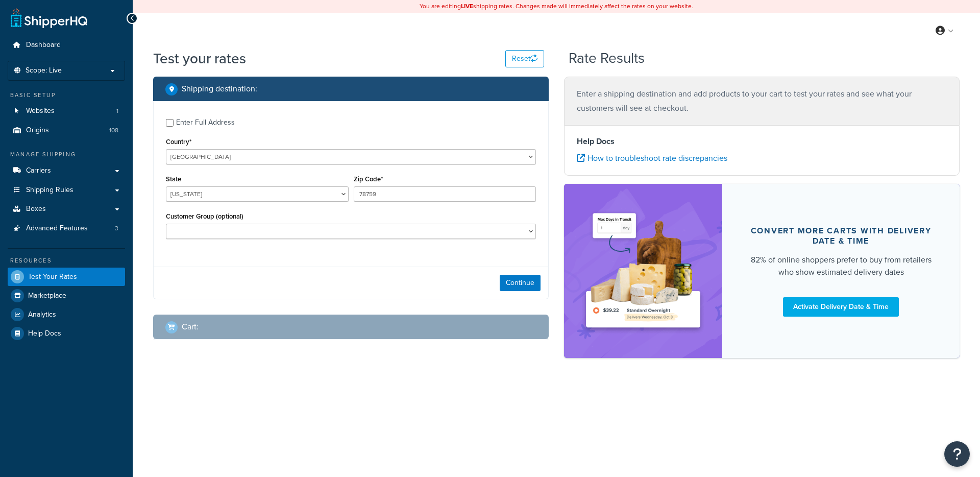  What do you see at coordinates (67, 111) in the screenshot?
I see `a: Websites1` at bounding box center [67, 111].